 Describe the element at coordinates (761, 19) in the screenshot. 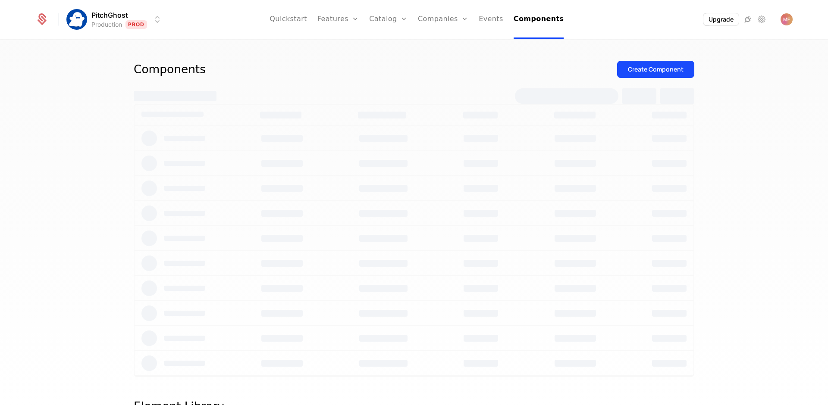

I see `a: Settings` at that location.